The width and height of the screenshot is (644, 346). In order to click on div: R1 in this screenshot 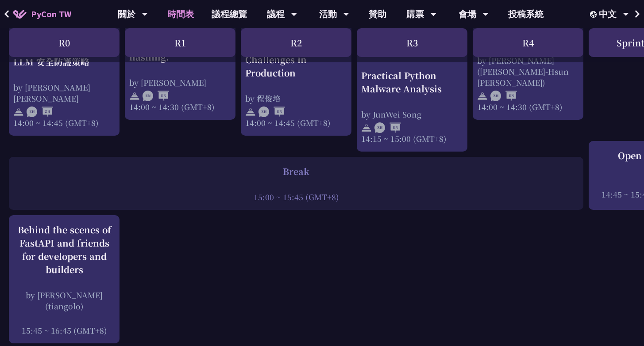, I will do `click(180, 42)`.